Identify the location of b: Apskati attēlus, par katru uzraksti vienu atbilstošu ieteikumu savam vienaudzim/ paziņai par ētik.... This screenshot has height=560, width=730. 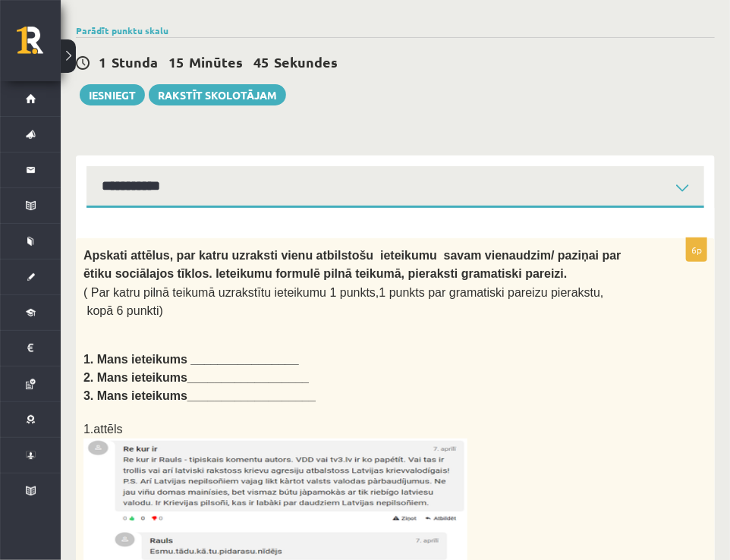
(352, 264).